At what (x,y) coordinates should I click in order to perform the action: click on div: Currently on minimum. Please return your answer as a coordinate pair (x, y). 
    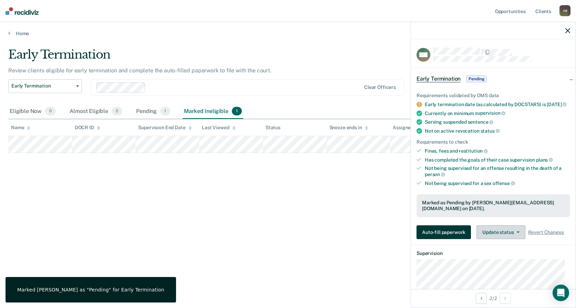
    Looking at the image, I should click on (497, 113).